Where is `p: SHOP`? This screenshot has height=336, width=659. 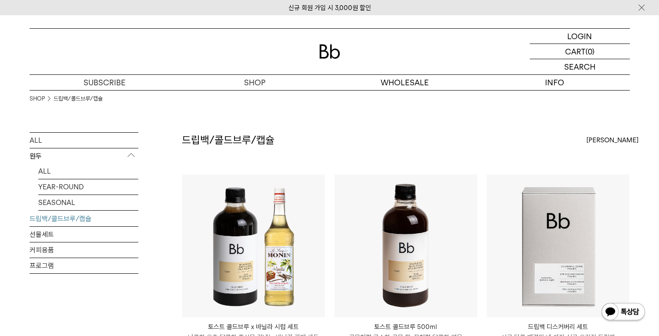
p: SHOP is located at coordinates (254, 82).